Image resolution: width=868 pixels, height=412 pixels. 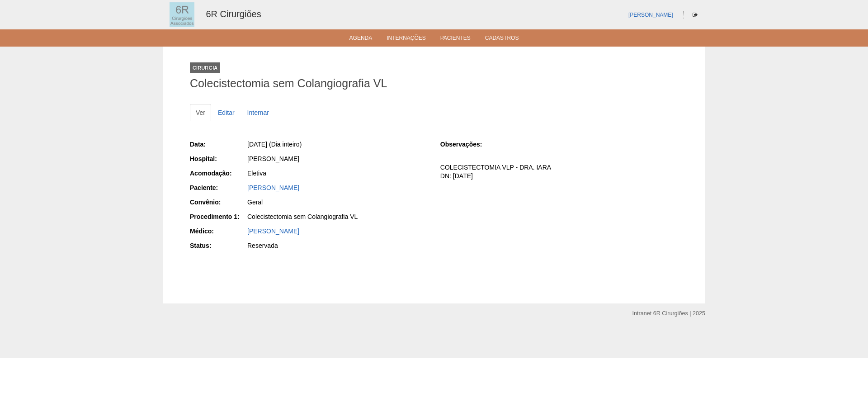 What do you see at coordinates (226, 113) in the screenshot?
I see `a: Editar` at bounding box center [226, 113].